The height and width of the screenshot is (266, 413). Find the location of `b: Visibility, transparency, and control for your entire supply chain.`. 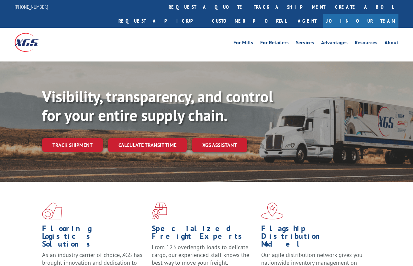

b: Visibility, transparency, and control for your entire supply chain. is located at coordinates (158, 106).